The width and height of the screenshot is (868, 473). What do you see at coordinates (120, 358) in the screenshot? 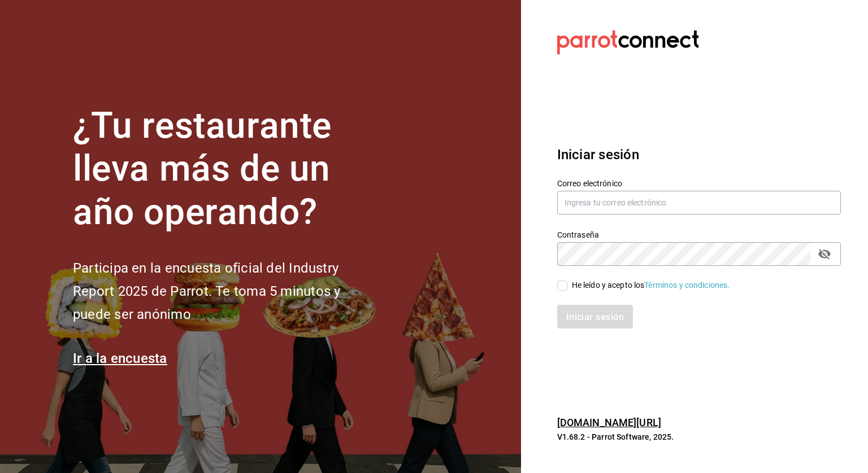
I see `a: Ir a la encuesta` at bounding box center [120, 358].